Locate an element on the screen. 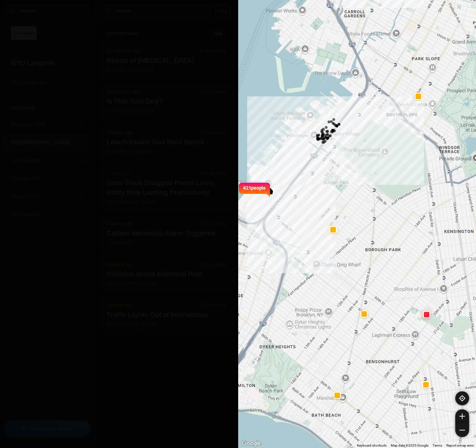  button: Hide is located at coordinates (218, 34).